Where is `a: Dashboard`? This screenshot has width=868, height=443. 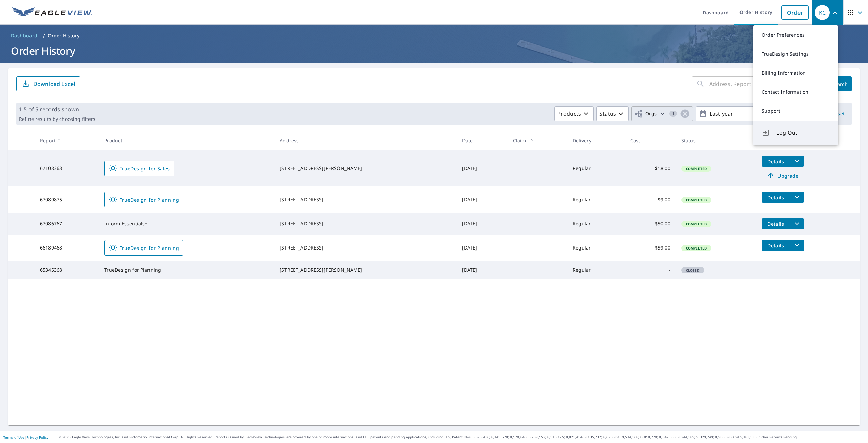
a: Dashboard is located at coordinates (24, 36).